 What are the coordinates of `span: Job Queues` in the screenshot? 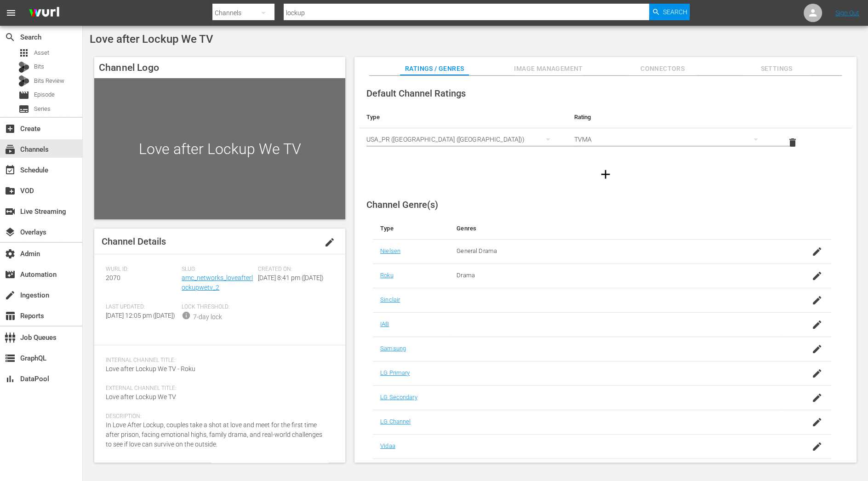 It's located at (10, 338).